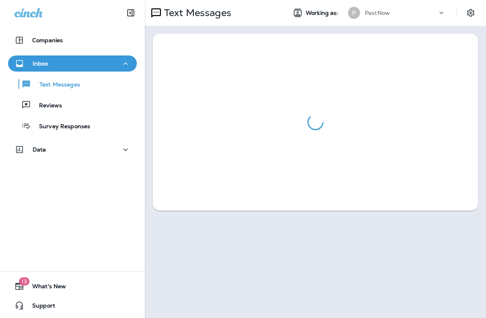 This screenshot has height=318, width=486. What do you see at coordinates (39, 307) in the screenshot?
I see `span: Support` at bounding box center [39, 307].